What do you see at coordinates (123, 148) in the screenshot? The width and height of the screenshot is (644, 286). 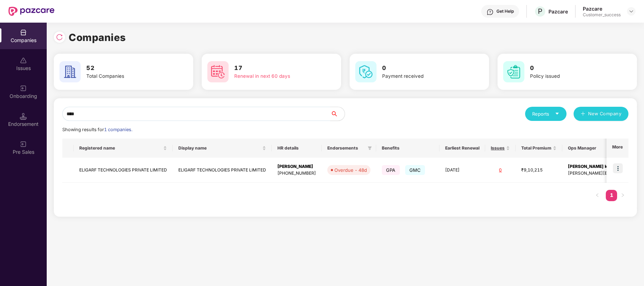 I see `th: Registered name` at bounding box center [123, 148].